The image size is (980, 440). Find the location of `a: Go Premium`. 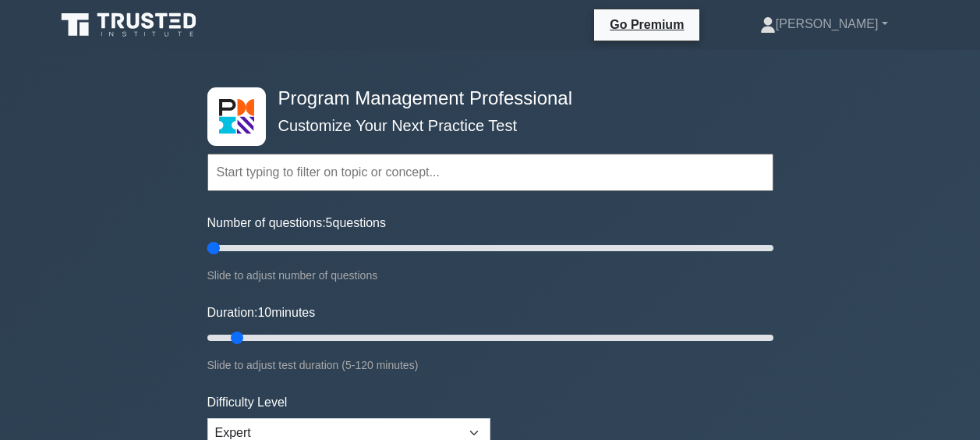

a: Go Premium is located at coordinates (647, 24).